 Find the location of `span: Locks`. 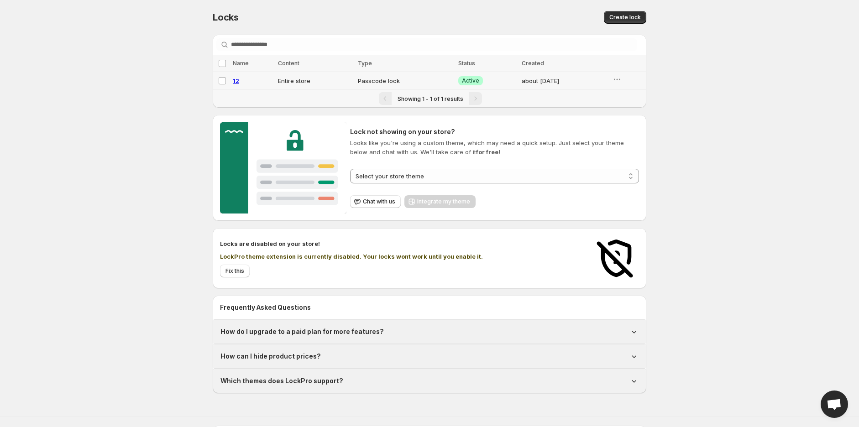

span: Locks is located at coordinates (226, 17).